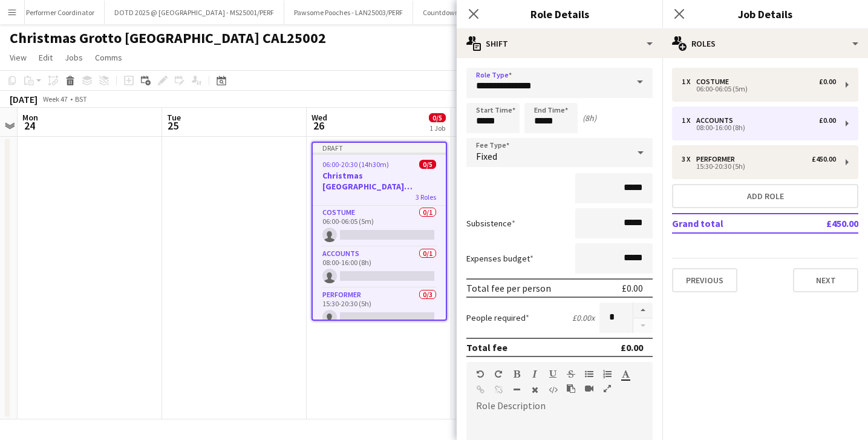  I want to click on a: Jobs, so click(74, 58).